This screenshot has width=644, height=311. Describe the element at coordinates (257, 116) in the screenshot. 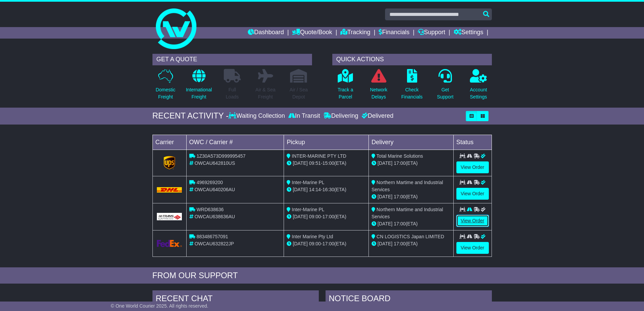

I see `div: Waiting Collection` at that location.